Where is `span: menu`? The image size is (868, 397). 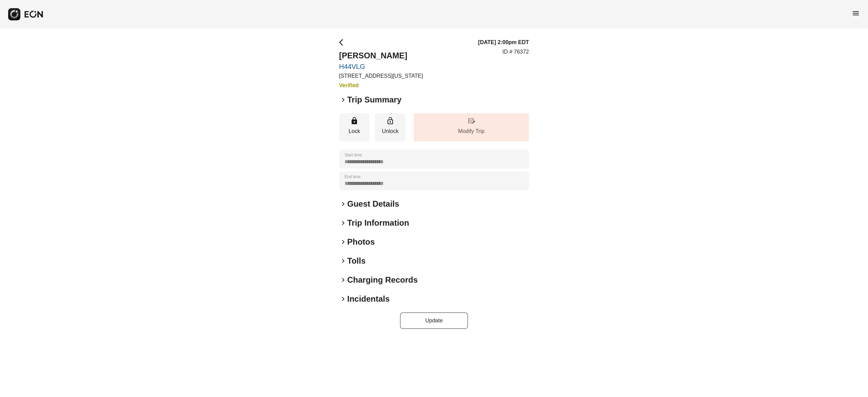
span: menu is located at coordinates (856, 13).